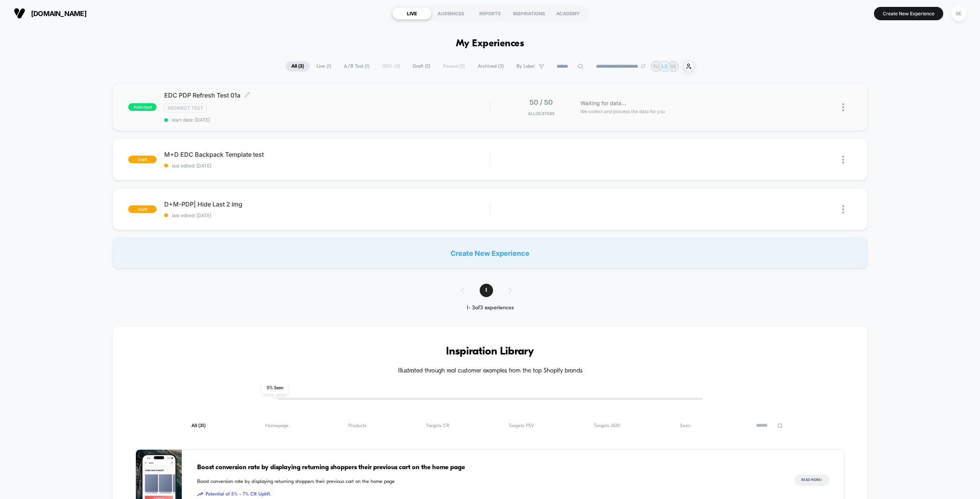  Describe the element at coordinates (324, 66) in the screenshot. I see `span: Live ( 1 )` at that location.